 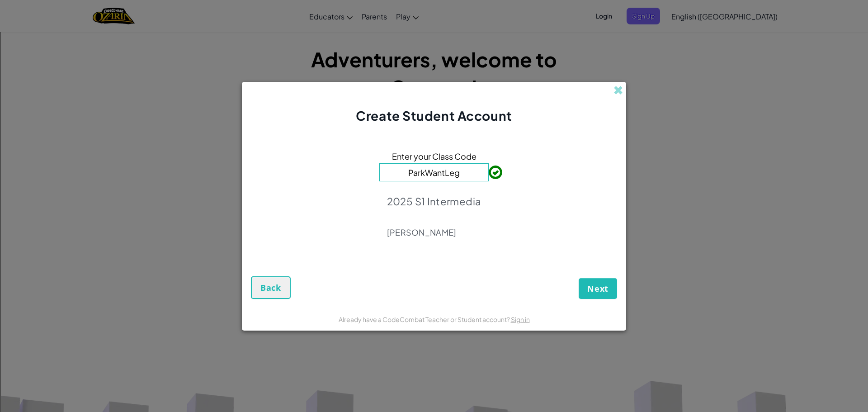 I want to click on span: Already have a CodeCombat Teacher or Student account?, so click(x=424, y=319).